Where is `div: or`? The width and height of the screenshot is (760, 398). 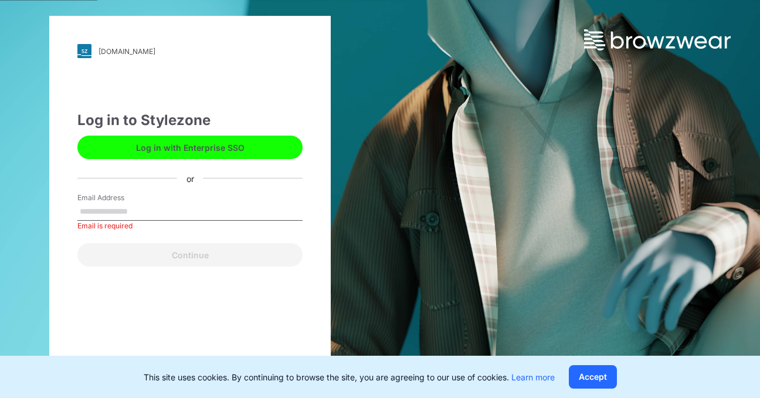
div: or is located at coordinates (190, 178).